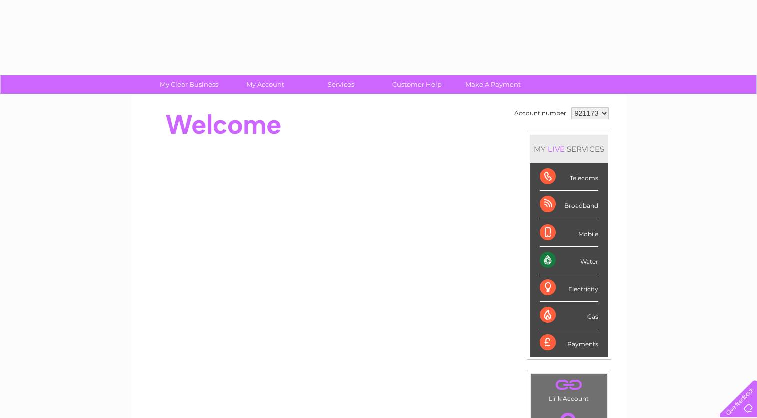  Describe the element at coordinates (341, 84) in the screenshot. I see `a: Services` at that location.